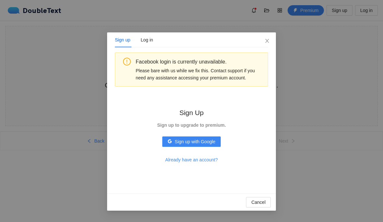  Describe the element at coordinates (199, 62) in the screenshot. I see `div: Facebook login is currently unavailable.` at that location.